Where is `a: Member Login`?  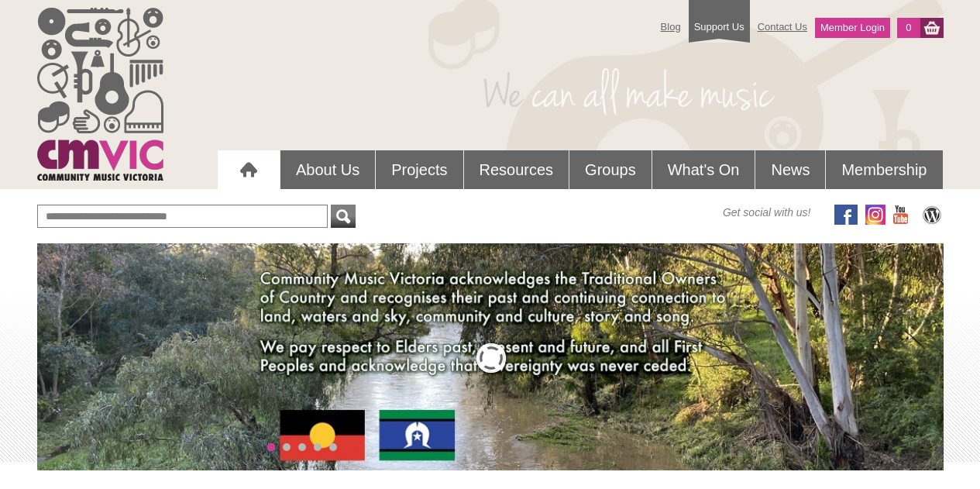
a: Member Login is located at coordinates (853, 28).